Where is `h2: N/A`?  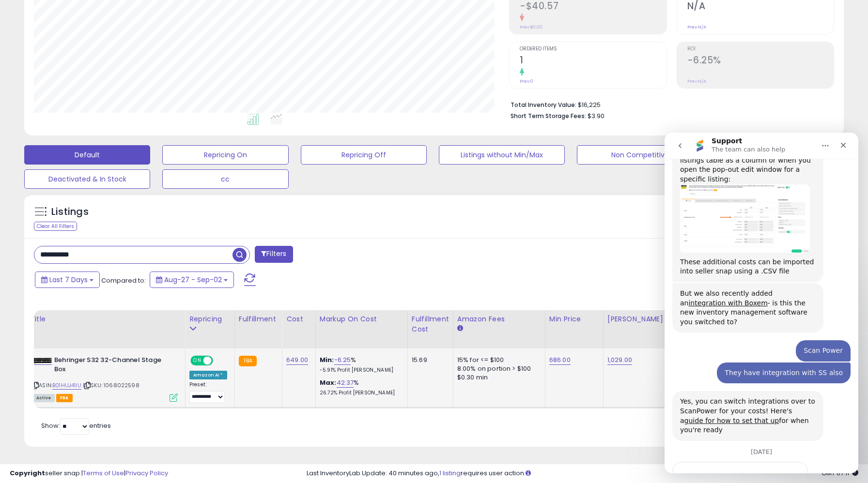 h2: N/A is located at coordinates (761, 7).